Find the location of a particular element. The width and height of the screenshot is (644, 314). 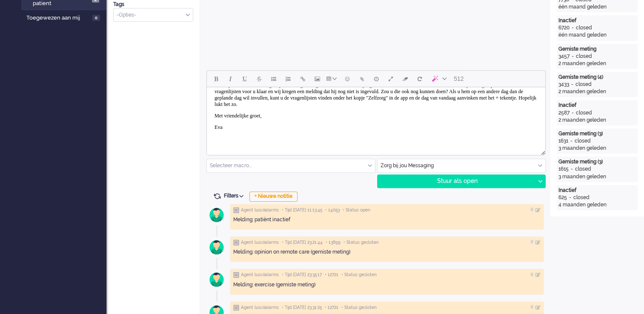

button: Insert/edit link is located at coordinates (302, 79).